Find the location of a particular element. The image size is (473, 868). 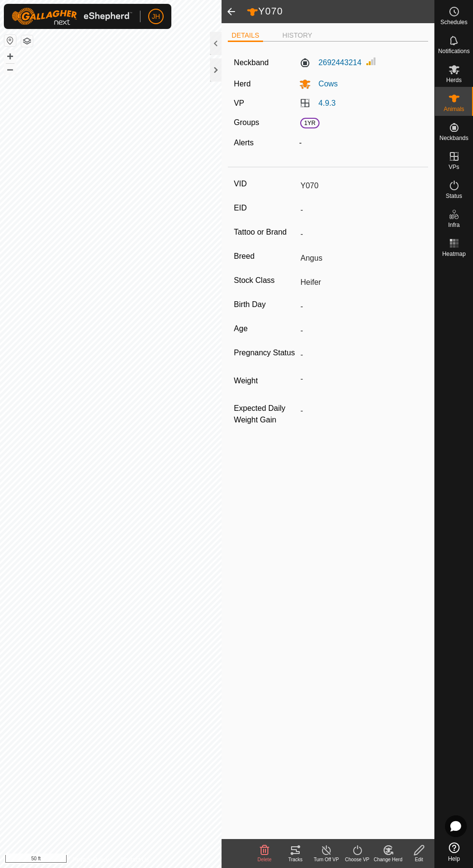

label: EID is located at coordinates (265, 208).